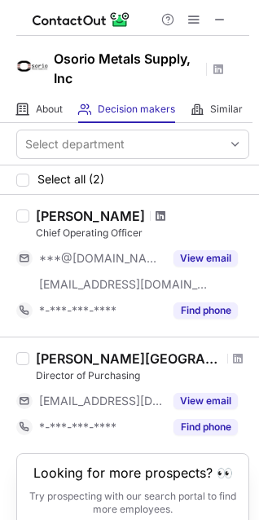 This screenshot has height=520, width=259. I want to click on span: About, so click(49, 109).